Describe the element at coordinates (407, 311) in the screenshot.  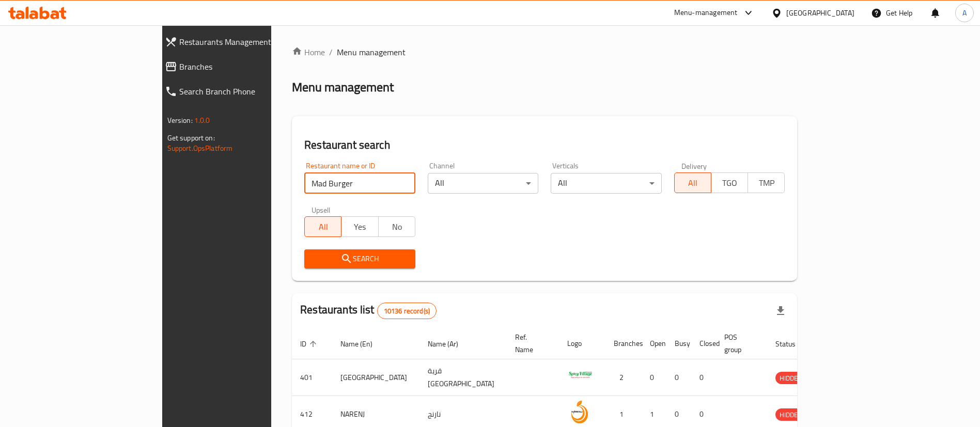
I see `span: 10136 record(s)` at that location.